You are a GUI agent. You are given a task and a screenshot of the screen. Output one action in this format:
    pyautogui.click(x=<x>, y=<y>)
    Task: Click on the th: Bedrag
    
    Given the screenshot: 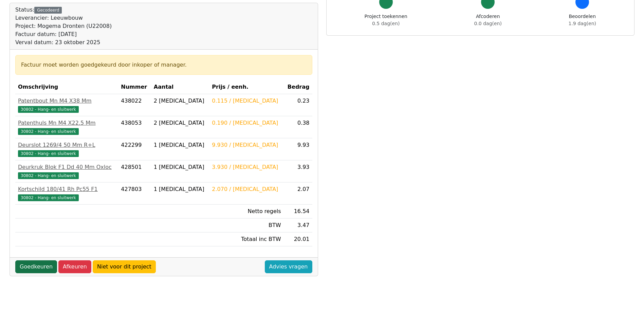 What is the action you would take?
    pyautogui.click(x=298, y=87)
    